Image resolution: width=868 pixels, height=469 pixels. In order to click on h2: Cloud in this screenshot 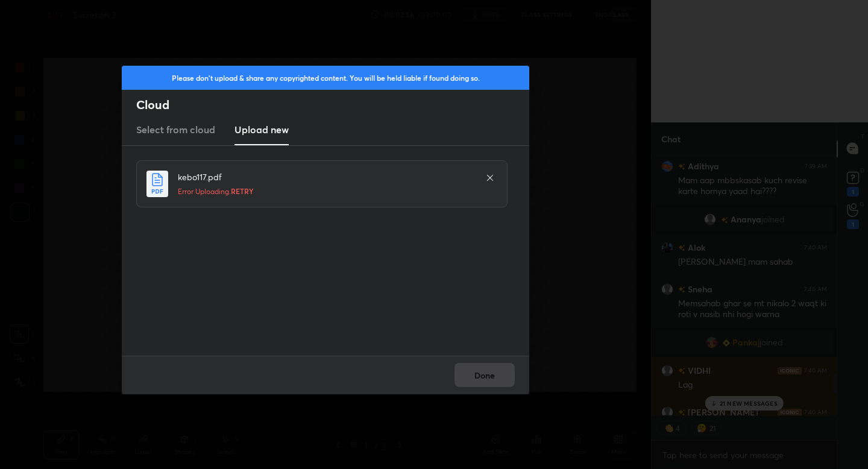, I will do `click(333, 105)`.